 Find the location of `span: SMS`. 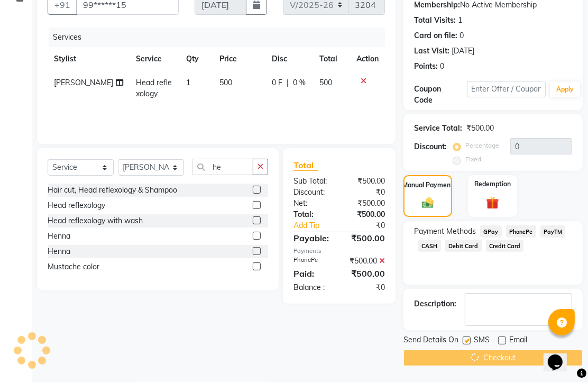

span: SMS is located at coordinates (482, 341).